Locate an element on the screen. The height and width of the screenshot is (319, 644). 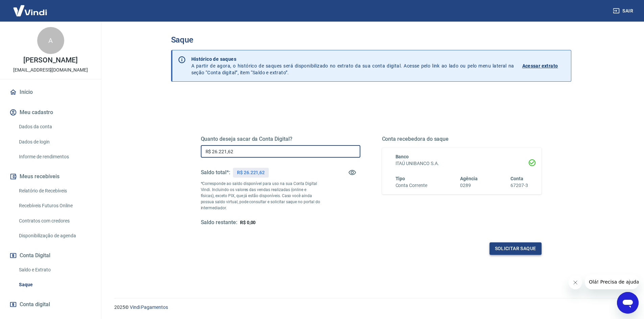
img: Vindi is located at coordinates (30, 10).